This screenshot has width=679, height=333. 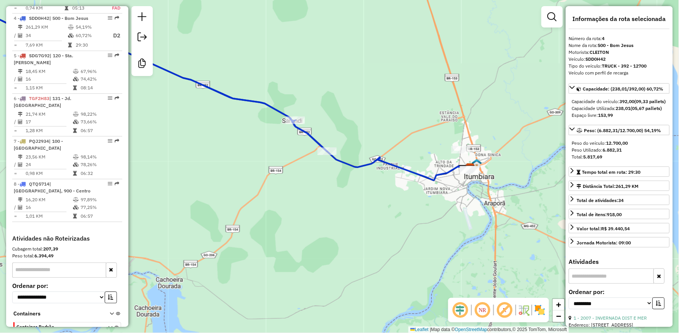 I want to click on strong: 207,39, so click(x=50, y=249).